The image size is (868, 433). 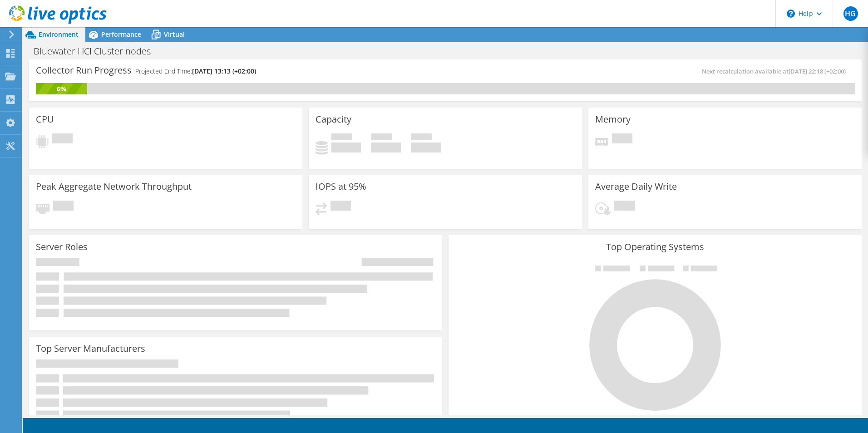 What do you see at coordinates (113, 186) in the screenshot?
I see `h3: Peak Aggregate Network Throughput` at bounding box center [113, 186].